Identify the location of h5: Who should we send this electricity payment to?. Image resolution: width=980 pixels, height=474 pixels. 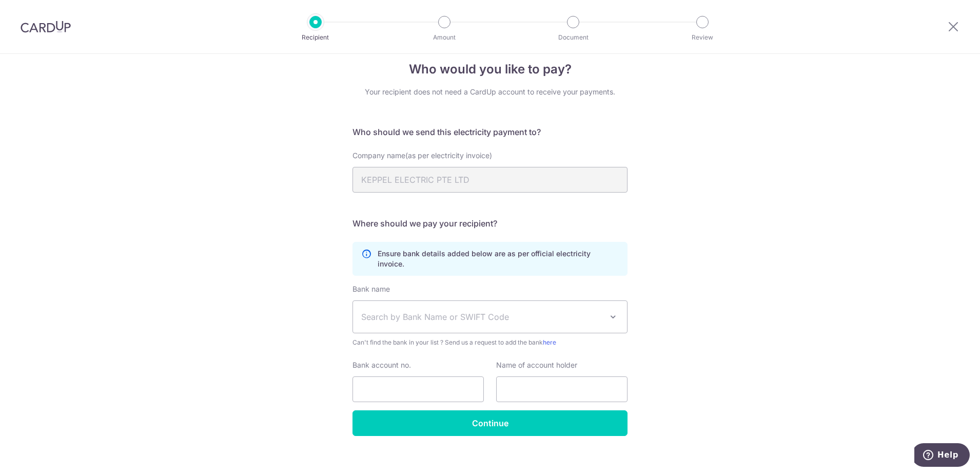
(490, 132).